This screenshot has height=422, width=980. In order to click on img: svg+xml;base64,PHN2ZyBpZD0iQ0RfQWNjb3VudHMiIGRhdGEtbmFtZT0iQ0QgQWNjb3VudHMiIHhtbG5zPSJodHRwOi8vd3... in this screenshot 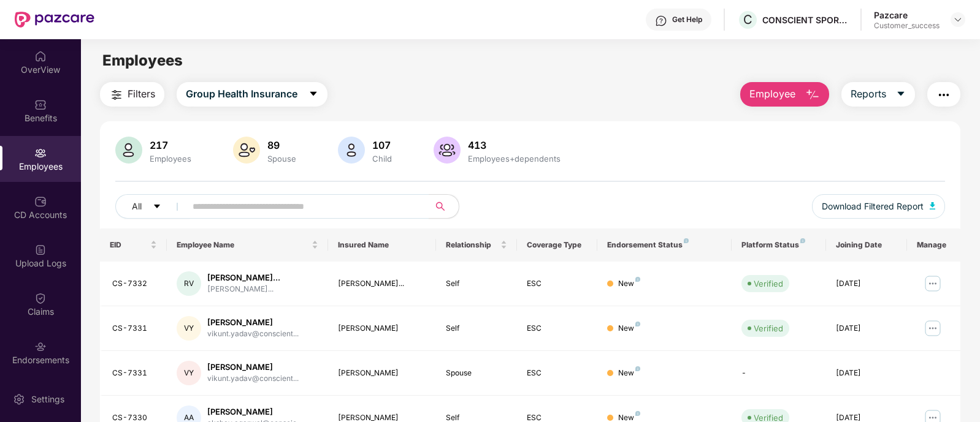, I will do `click(40, 202)`.